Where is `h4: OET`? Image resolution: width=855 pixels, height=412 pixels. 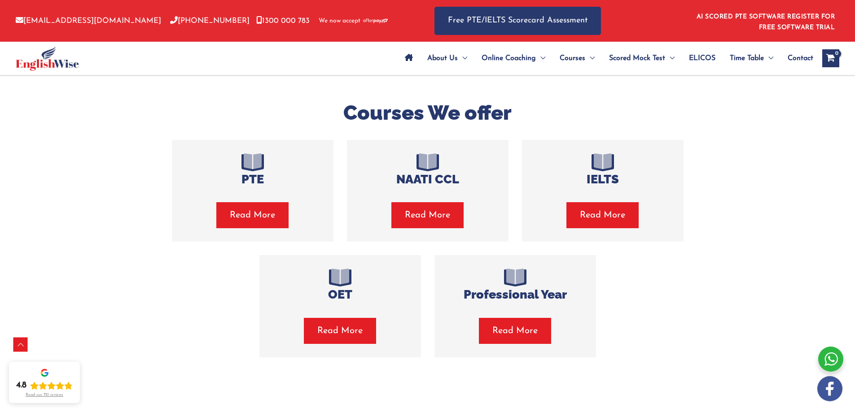 h4: OET is located at coordinates (340, 295).